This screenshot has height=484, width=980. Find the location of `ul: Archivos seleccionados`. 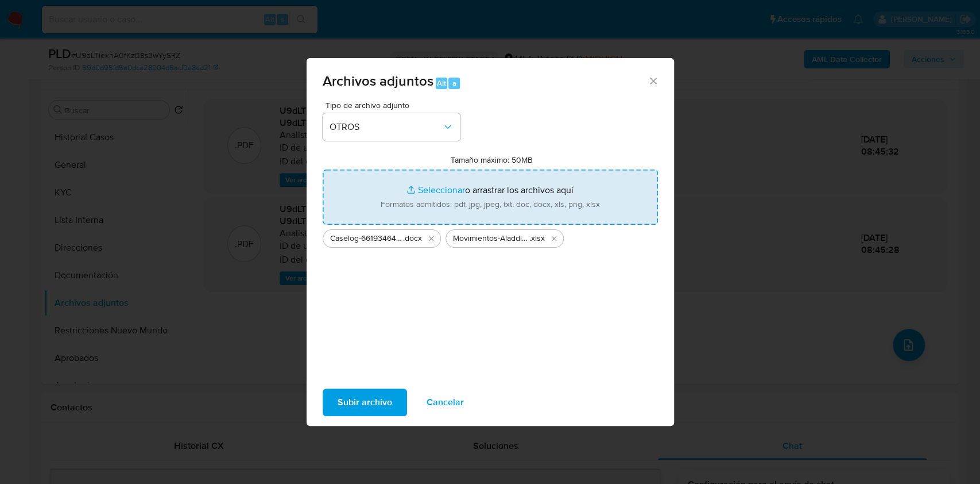

ul: Archivos seleccionados is located at coordinates (491, 236).